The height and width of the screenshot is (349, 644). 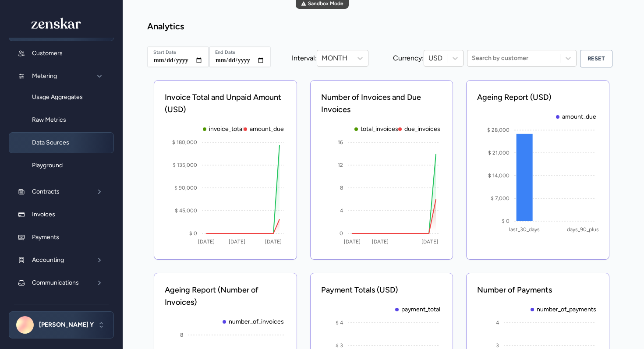 What do you see at coordinates (61, 260) in the screenshot?
I see `button: Accounting` at bounding box center [61, 260].